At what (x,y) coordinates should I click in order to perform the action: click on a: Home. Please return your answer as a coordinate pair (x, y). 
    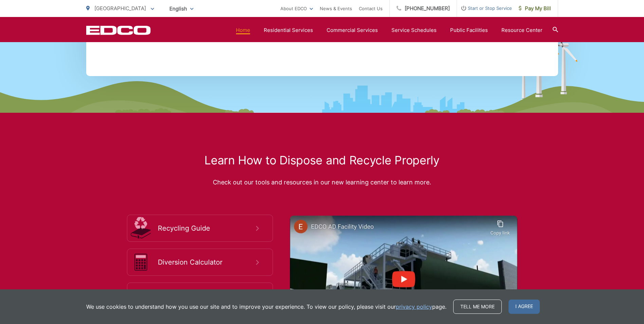
    Looking at the image, I should click on (243, 30).